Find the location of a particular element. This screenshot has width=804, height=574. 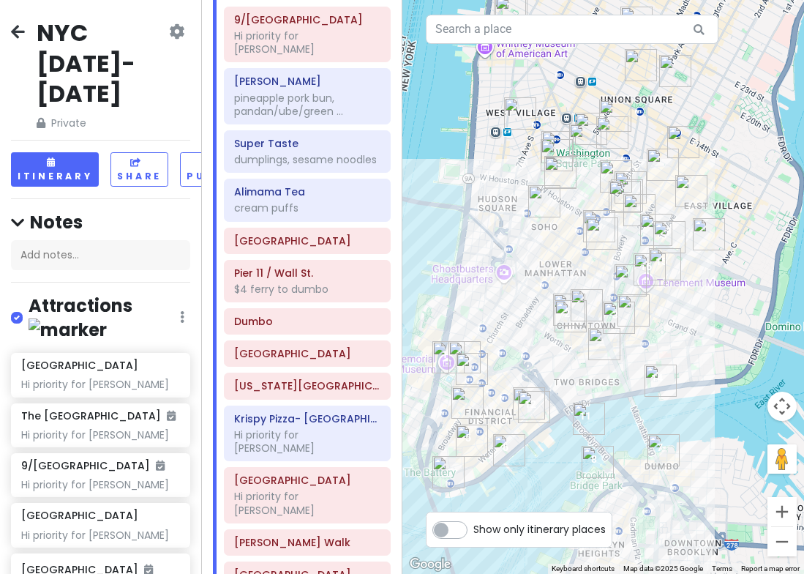

div: Koré Coffee is located at coordinates (587, 305).